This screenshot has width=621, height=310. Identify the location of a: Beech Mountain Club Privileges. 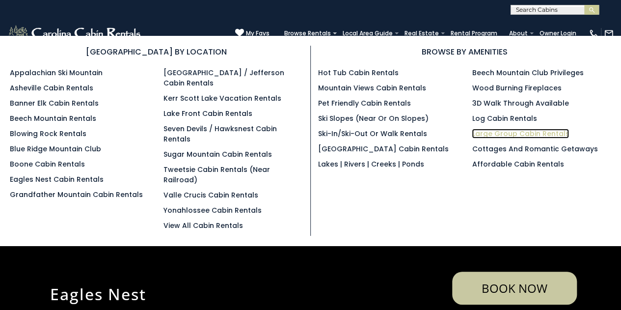
(527, 73).